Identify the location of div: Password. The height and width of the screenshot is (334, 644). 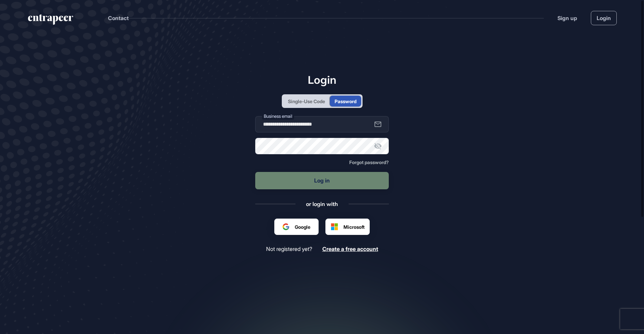
(345, 101).